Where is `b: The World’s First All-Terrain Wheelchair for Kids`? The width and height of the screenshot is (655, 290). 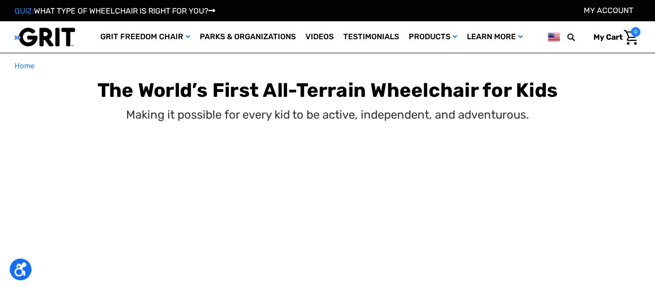
b: The World’s First All-Terrain Wheelchair for Kids is located at coordinates (327, 90).